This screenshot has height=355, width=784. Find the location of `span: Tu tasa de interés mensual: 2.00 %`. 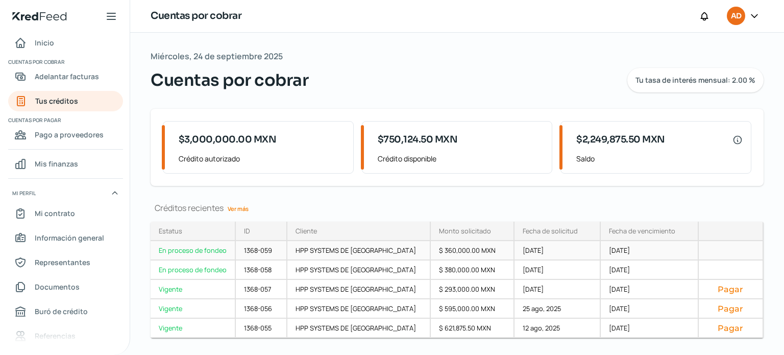

span: Tu tasa de interés mensual: 2.00 % is located at coordinates (695, 80).